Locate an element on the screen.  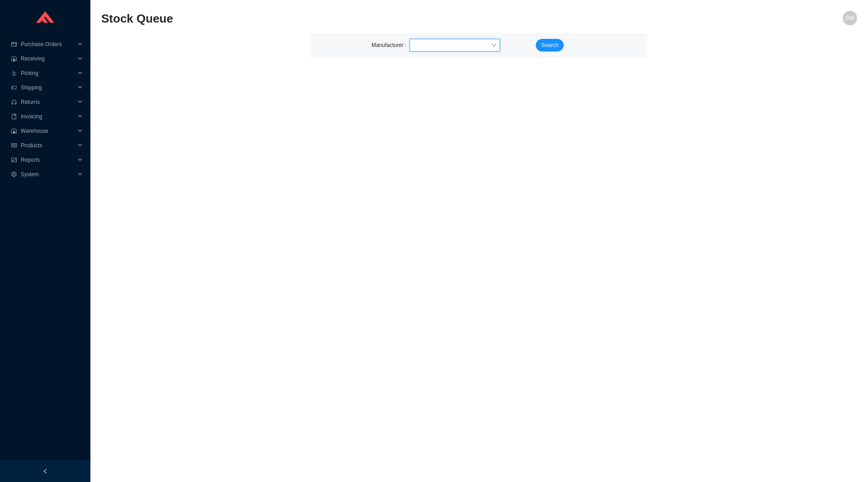
span: System is located at coordinates (48, 175).